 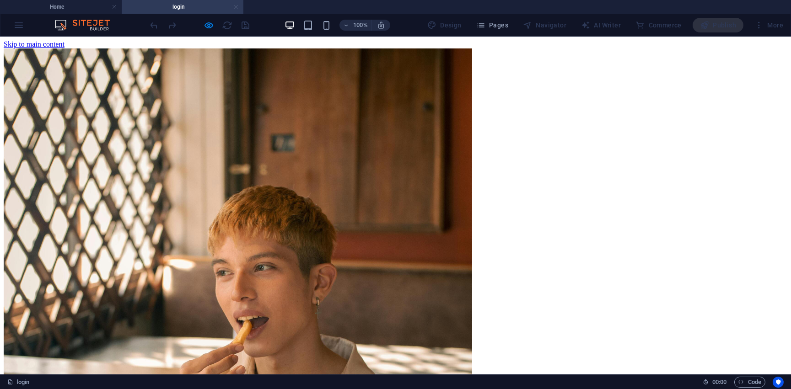 What do you see at coordinates (355, 25) in the screenshot?
I see `button: 100%` at bounding box center [355, 25].